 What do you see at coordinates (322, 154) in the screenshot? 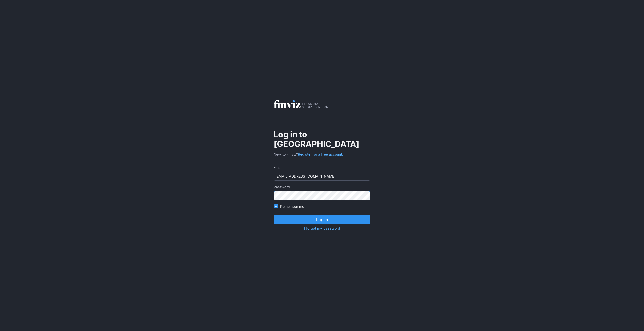
I see `p: New to Finviz?` at bounding box center [322, 154].